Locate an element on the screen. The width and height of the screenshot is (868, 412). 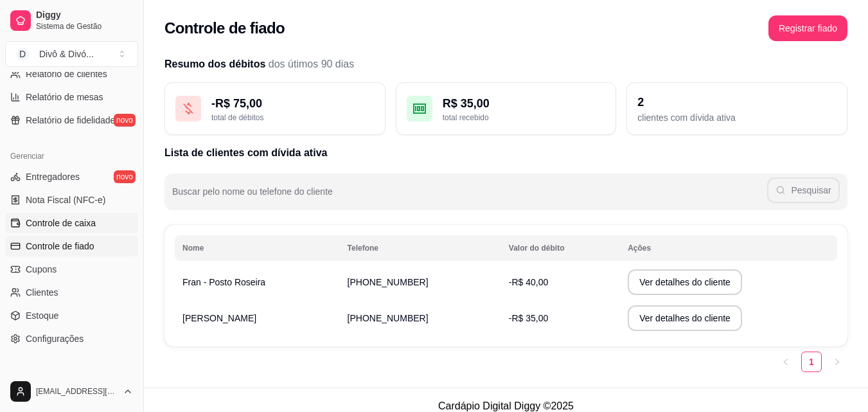
span: Sistema de Gestão is located at coordinates (84, 26).